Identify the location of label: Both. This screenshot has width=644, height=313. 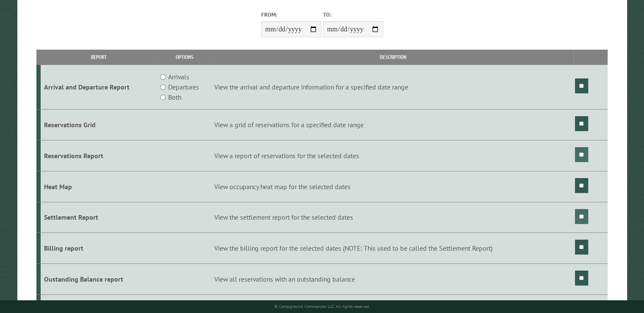
(174, 97).